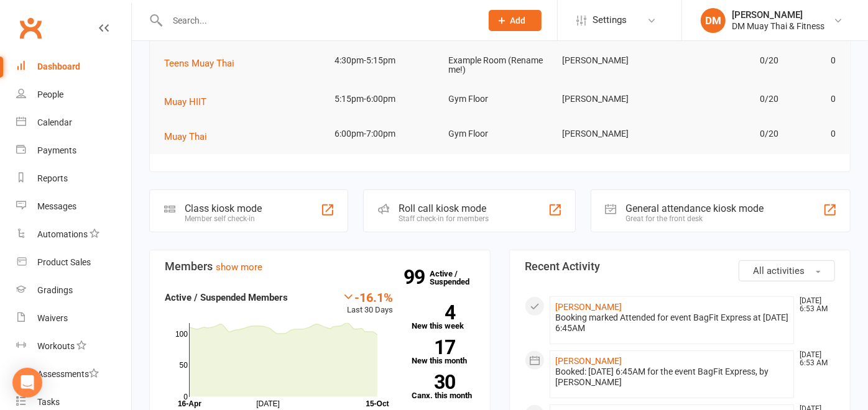 Image resolution: width=868 pixels, height=410 pixels. What do you see at coordinates (31, 28) in the screenshot?
I see `a: Clubworx` at bounding box center [31, 28].